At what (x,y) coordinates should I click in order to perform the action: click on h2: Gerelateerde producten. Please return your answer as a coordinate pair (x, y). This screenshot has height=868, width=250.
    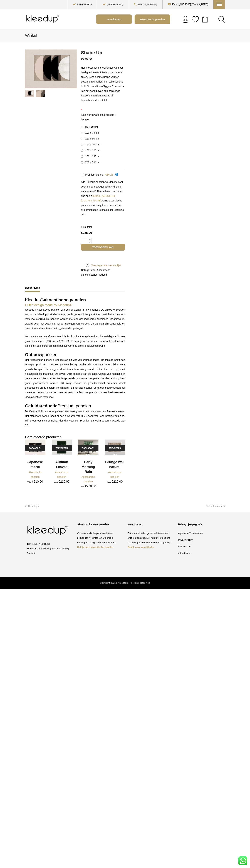
    Looking at the image, I should click on (75, 437).